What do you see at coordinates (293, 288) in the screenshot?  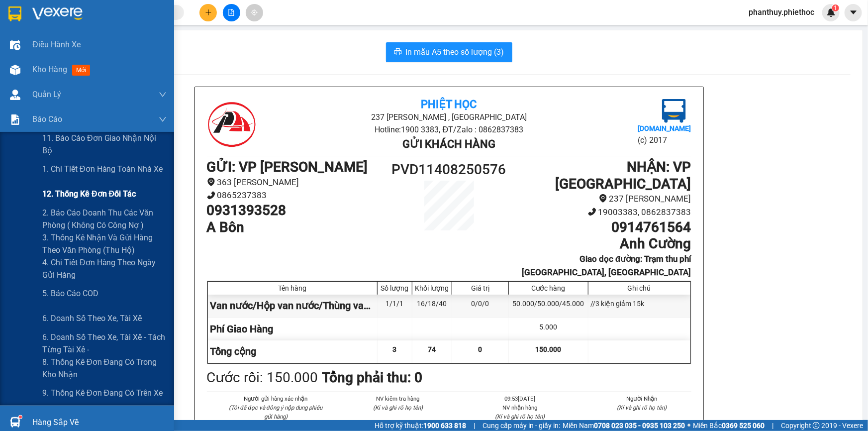 I see `div: Tên hàng` at bounding box center [293, 288].